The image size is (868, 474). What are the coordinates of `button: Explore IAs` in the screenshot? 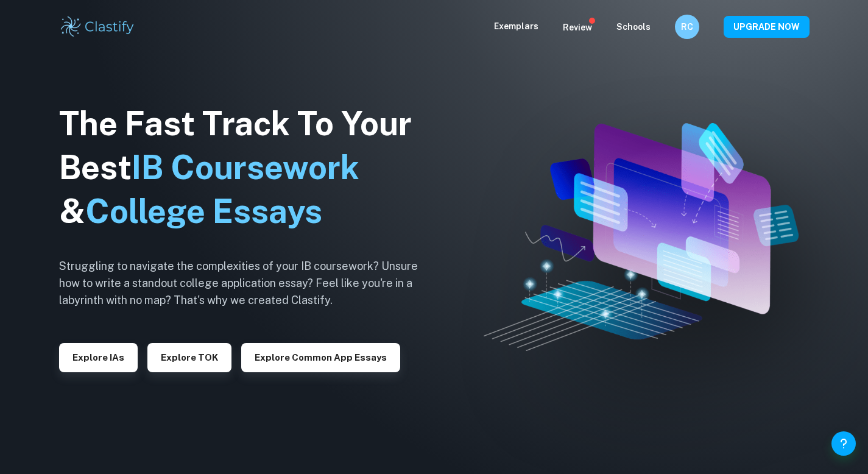 It's located at (98, 357).